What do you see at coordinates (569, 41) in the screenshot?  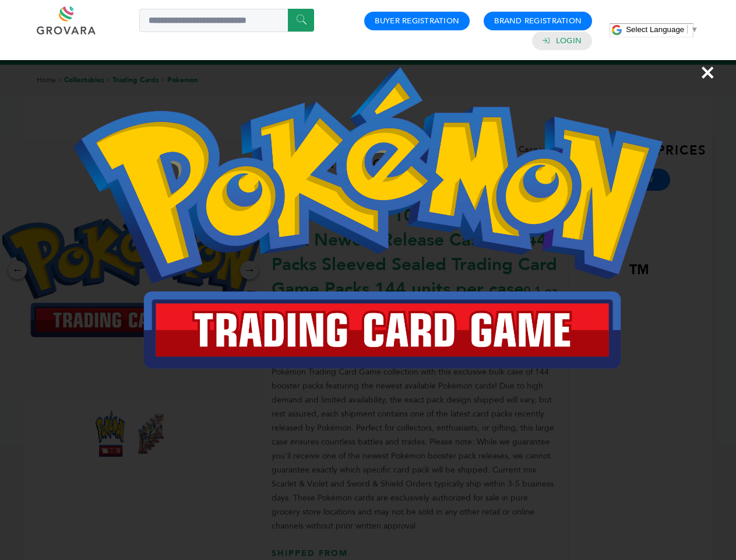 I see `a: Login` at bounding box center [569, 41].